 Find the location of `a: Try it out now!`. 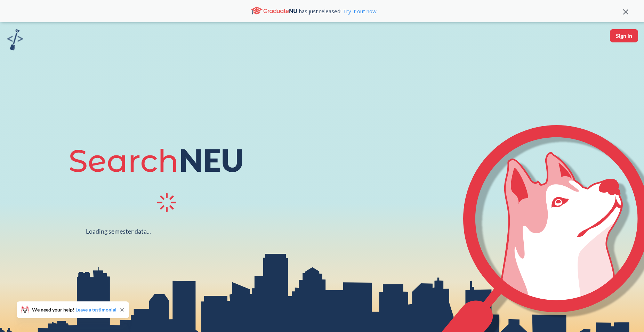

a: Try it out now! is located at coordinates (360, 11).